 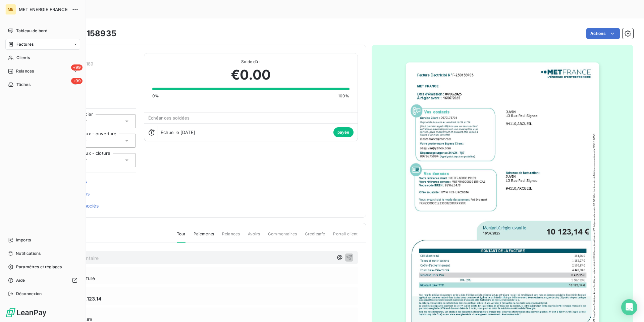 What do you see at coordinates (90, 34) in the screenshot?
I see `h3: F-250158935` at bounding box center [90, 34].